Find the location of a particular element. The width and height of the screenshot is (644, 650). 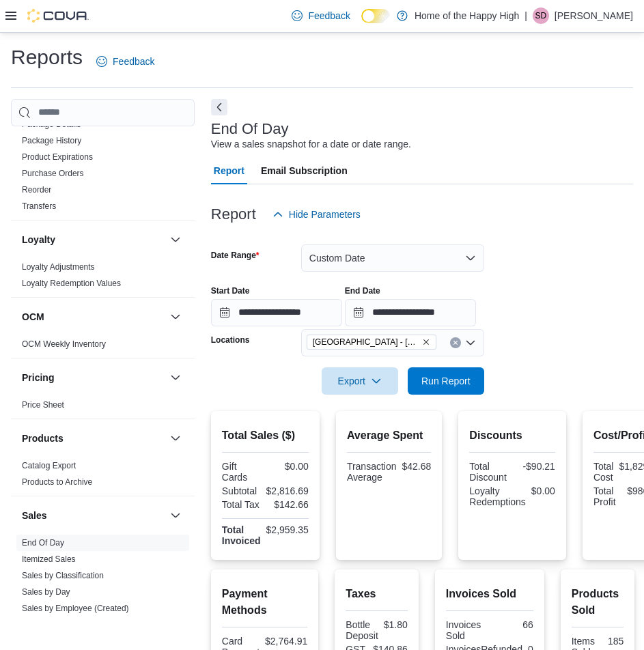

a: Purchase Orders is located at coordinates (53, 173).